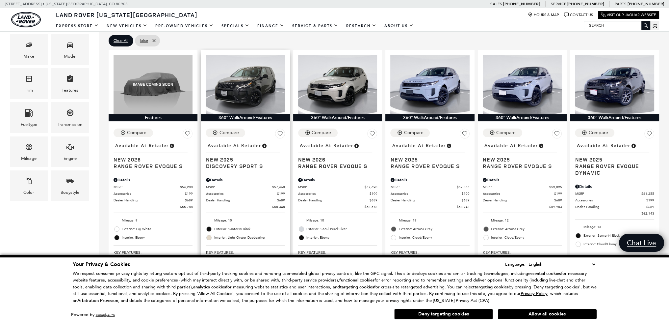  I want to click on li: Mileage: 9, so click(153, 220).